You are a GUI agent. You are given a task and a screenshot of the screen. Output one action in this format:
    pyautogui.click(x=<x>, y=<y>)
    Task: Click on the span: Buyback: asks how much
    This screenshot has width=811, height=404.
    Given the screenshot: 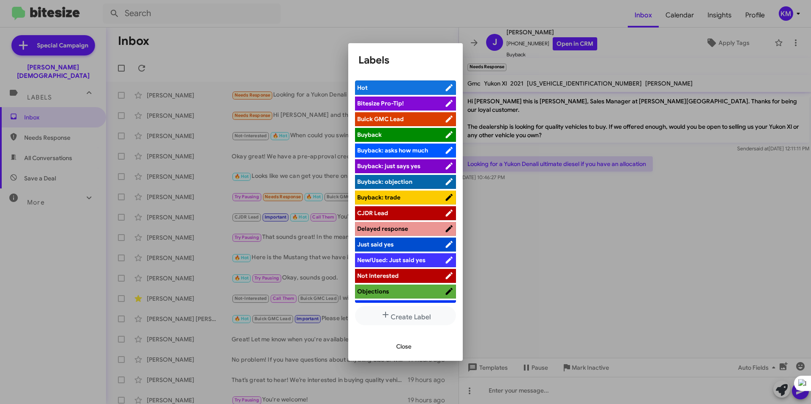 What is the action you would take?
    pyautogui.click(x=392, y=150)
    